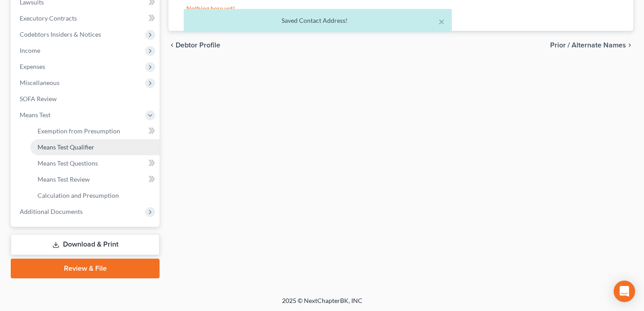  What do you see at coordinates (592, 45) in the screenshot?
I see `button: Prior / Alternate Names chevron_right` at bounding box center [592, 45].